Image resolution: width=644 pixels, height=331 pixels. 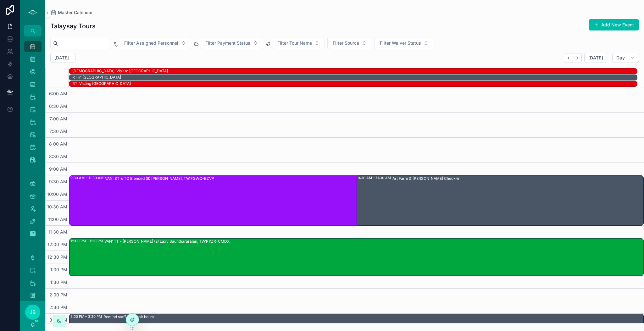 What do you see at coordinates (58, 131) in the screenshot?
I see `span: 7:30 AM` at bounding box center [58, 131].